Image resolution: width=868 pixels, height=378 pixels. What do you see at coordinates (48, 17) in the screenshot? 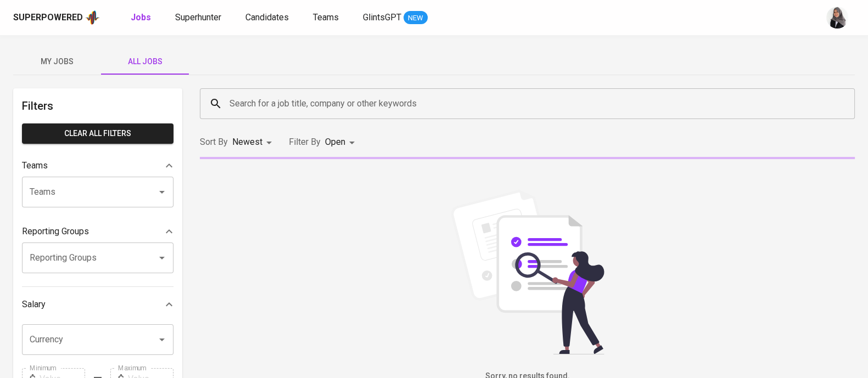
I see `div: Superpowered` at bounding box center [48, 17].